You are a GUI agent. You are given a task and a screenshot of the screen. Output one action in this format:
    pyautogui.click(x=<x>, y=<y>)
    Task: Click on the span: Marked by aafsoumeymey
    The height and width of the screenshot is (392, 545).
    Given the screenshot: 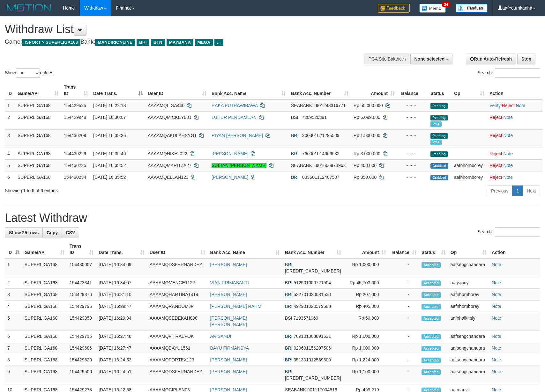 What is the action you would take?
    pyautogui.click(x=436, y=124)
    